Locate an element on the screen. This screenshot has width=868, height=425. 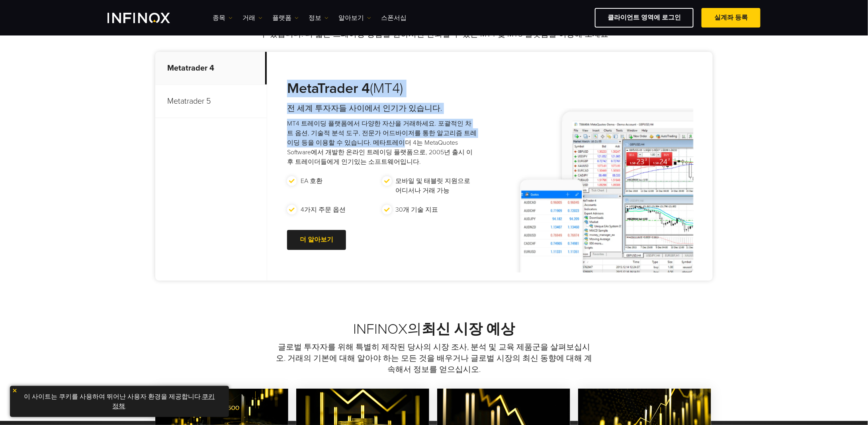
p: 30개 기술 지표 is located at coordinates (417, 210).